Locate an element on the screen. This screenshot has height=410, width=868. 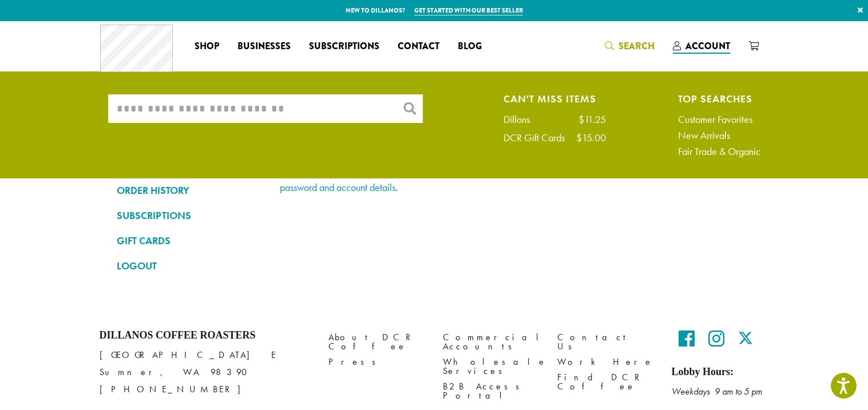
nav: Account pages is located at coordinates (189, 195).